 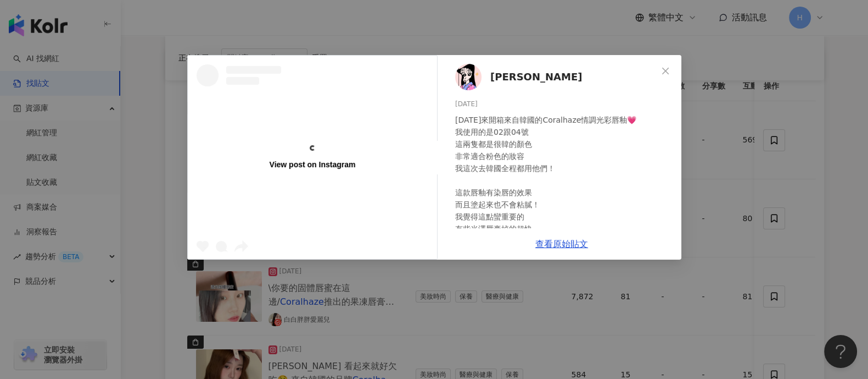 What do you see at coordinates (312, 165) in the screenshot?
I see `div: View post on Instagram` at bounding box center [312, 165].